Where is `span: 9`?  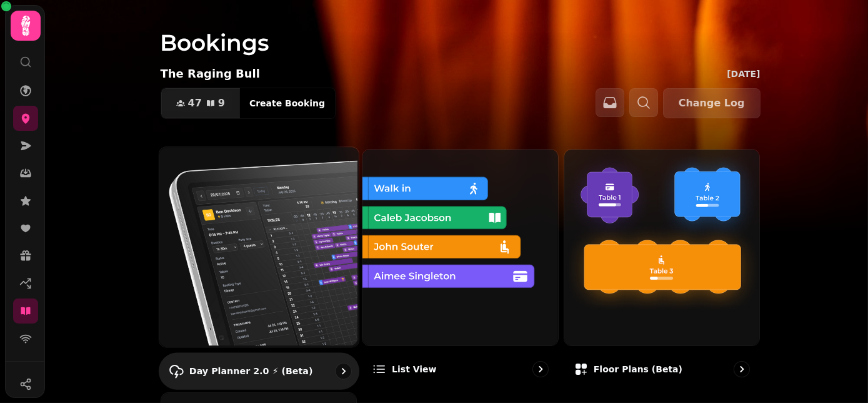
span: 9 is located at coordinates (221, 103).